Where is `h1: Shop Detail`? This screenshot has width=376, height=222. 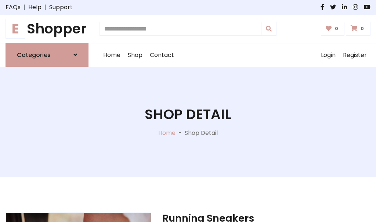
h1: Shop Detail is located at coordinates (188, 114).